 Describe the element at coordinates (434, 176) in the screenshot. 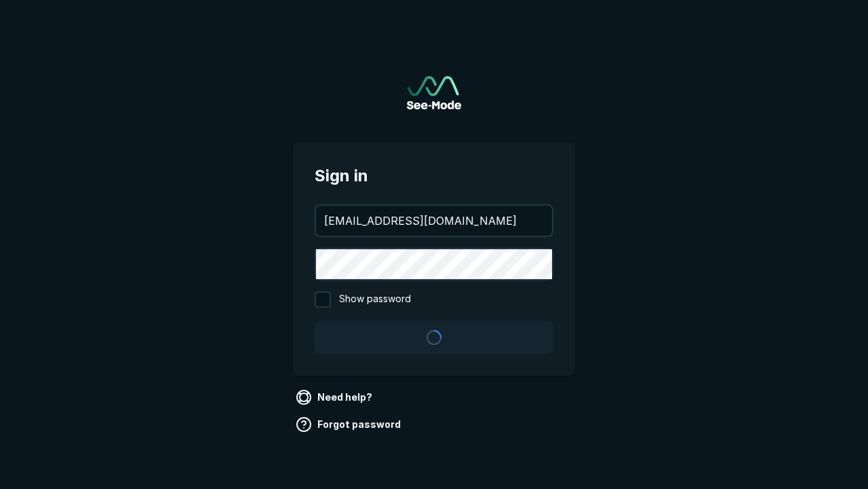

I see `span: Sign in` at that location.